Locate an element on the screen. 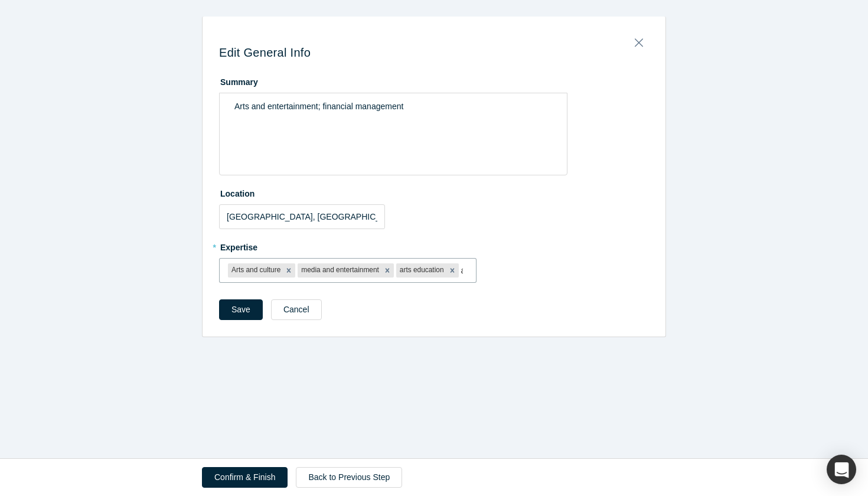 The image size is (868, 496). label: Summary is located at coordinates (434, 81).